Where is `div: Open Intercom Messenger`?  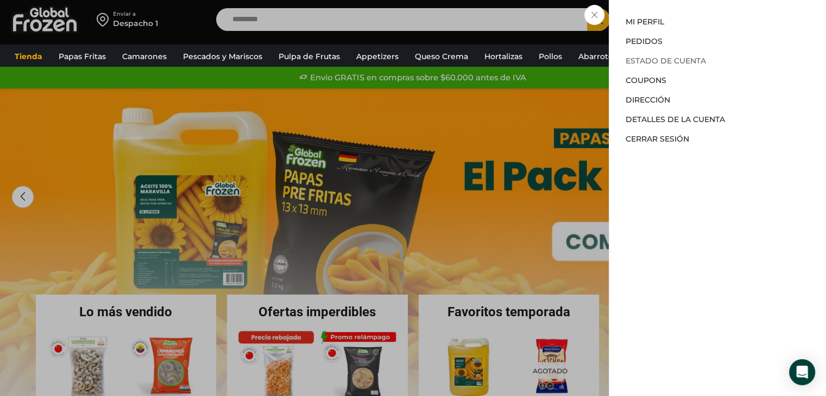 div: Open Intercom Messenger is located at coordinates (802, 372).